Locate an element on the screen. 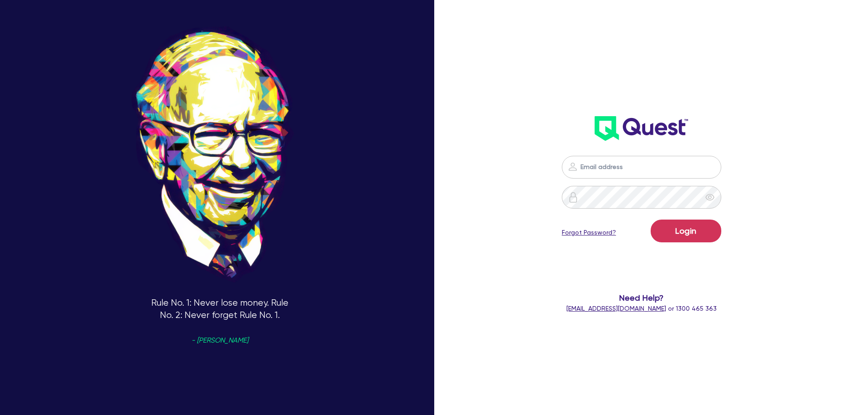 The width and height of the screenshot is (868, 415). a: Forgot Password? is located at coordinates (588, 232).